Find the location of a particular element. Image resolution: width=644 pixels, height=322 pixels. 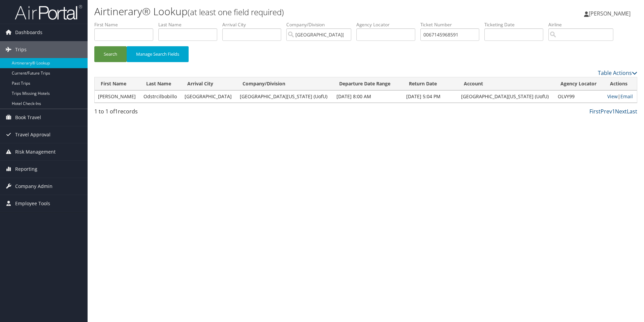

h1: Airtinerary® Lookup is located at coordinates (275, 12).